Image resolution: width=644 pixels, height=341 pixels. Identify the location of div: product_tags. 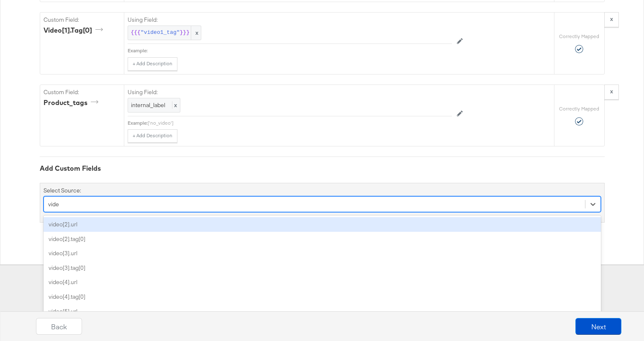
(72, 102).